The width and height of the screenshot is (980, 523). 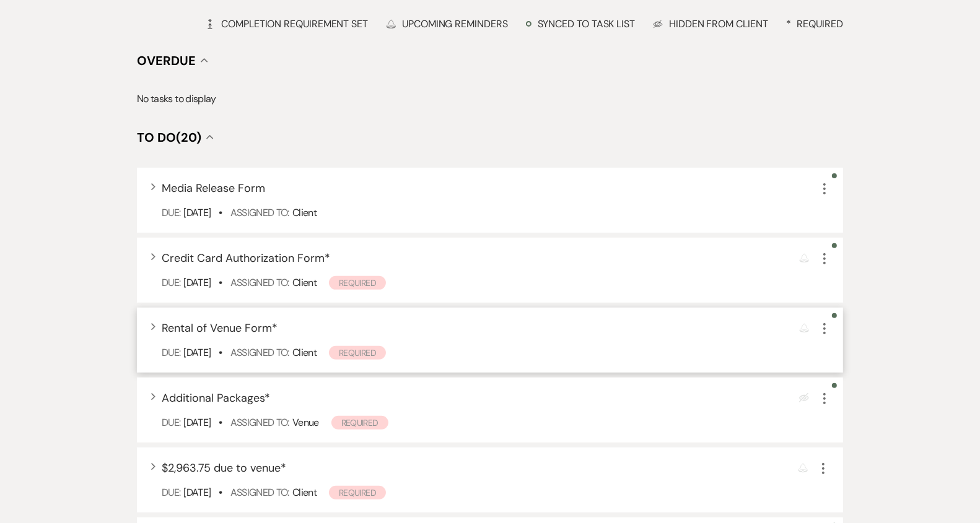 I want to click on p: No tasks to display, so click(x=490, y=99).